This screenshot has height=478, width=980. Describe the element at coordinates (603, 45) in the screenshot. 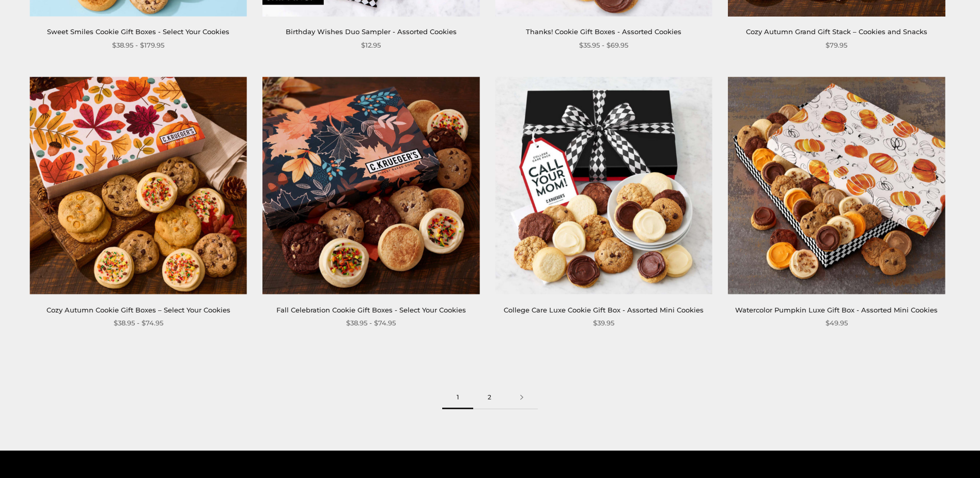

I see `span: $35.95 - $69.95` at that location.